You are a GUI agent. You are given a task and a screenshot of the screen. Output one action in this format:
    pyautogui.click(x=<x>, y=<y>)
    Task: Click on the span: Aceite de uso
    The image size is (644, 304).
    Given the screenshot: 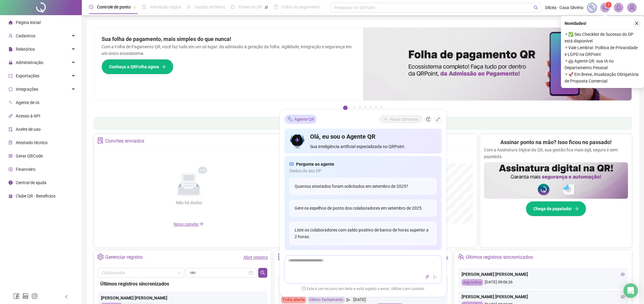 What is the action you would take?
    pyautogui.click(x=28, y=130)
    